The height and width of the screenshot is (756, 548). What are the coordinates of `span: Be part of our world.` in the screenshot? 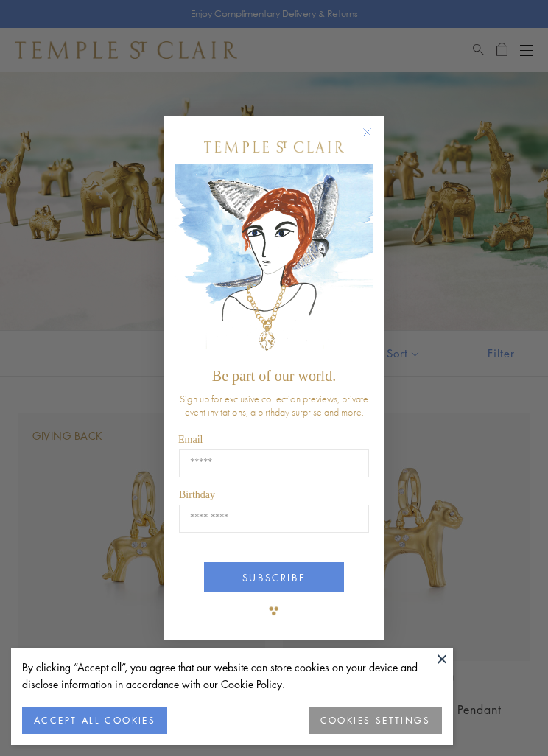 It's located at (274, 376).